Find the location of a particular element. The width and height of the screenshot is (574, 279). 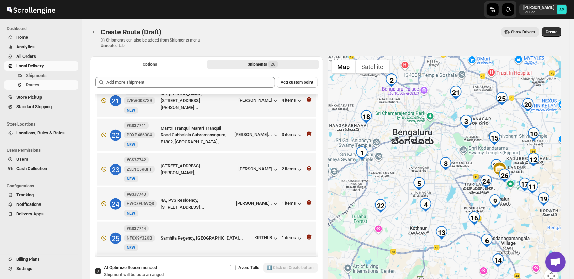

div: 25 is located at coordinates (115, 238).